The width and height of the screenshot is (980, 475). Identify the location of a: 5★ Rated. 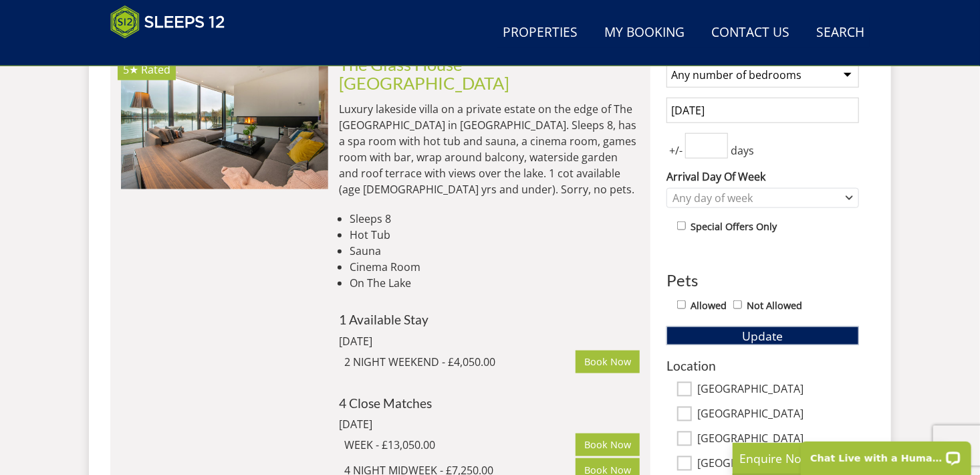
(225, 122).